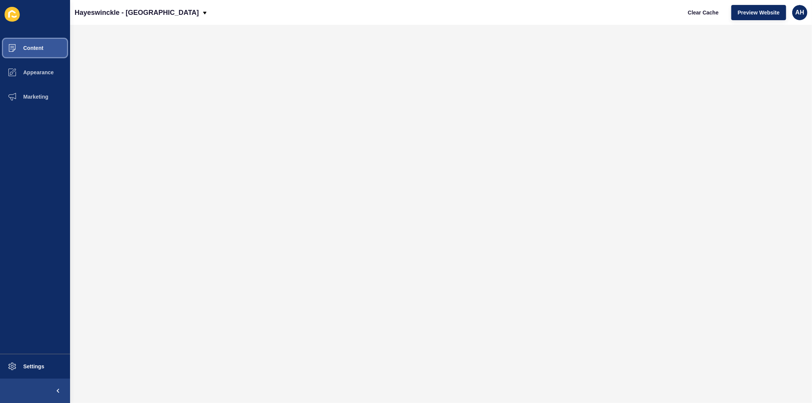 The width and height of the screenshot is (812, 403). I want to click on span: Preview Website, so click(758, 13).